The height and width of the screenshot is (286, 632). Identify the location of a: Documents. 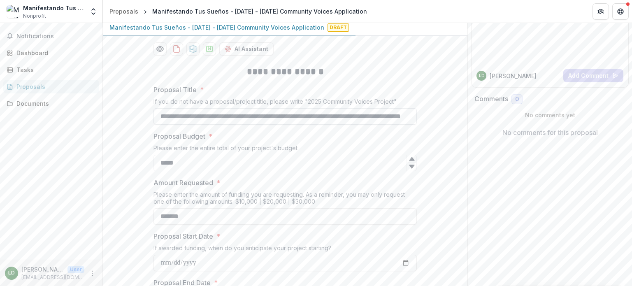
(51, 103).